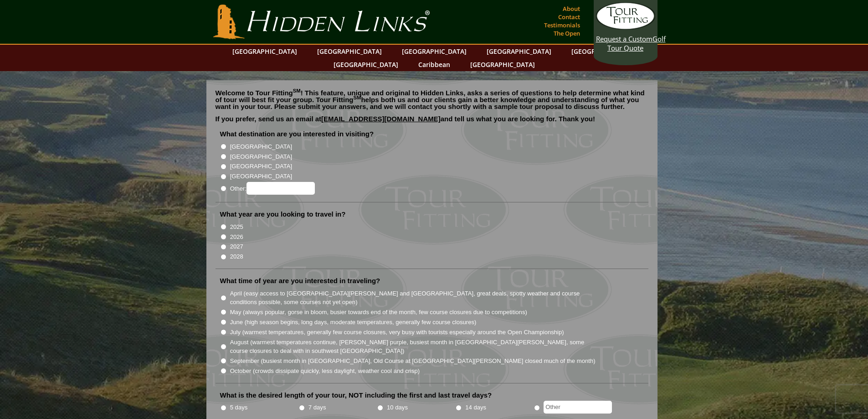  What do you see at coordinates (624, 39) in the screenshot?
I see `span: Request a Custom` at bounding box center [624, 39].